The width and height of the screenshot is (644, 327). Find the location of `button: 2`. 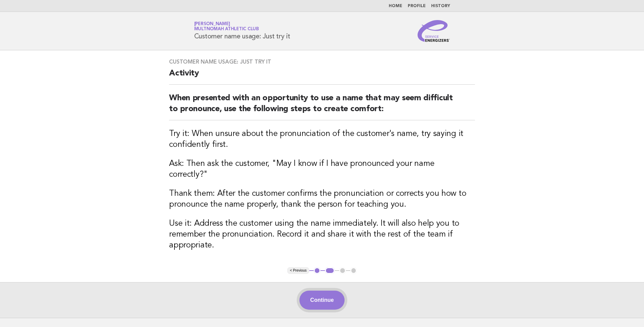

button: 2 is located at coordinates (329, 270).